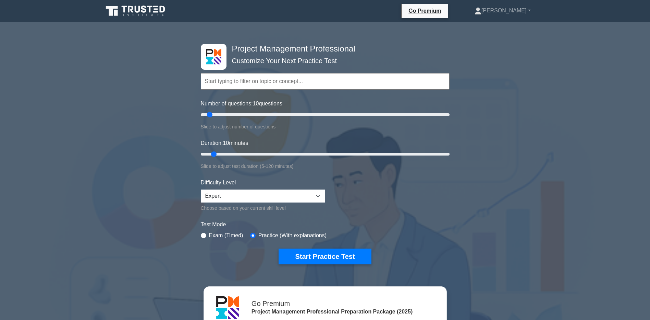 This screenshot has height=320, width=650. What do you see at coordinates (325, 81) in the screenshot?
I see `input: Start typing to filter on topic or concept...` at bounding box center [325, 81].